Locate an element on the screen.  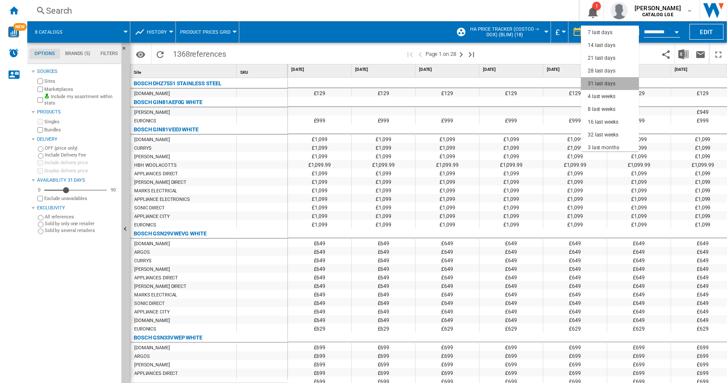
div: 3 last months is located at coordinates (604, 147).